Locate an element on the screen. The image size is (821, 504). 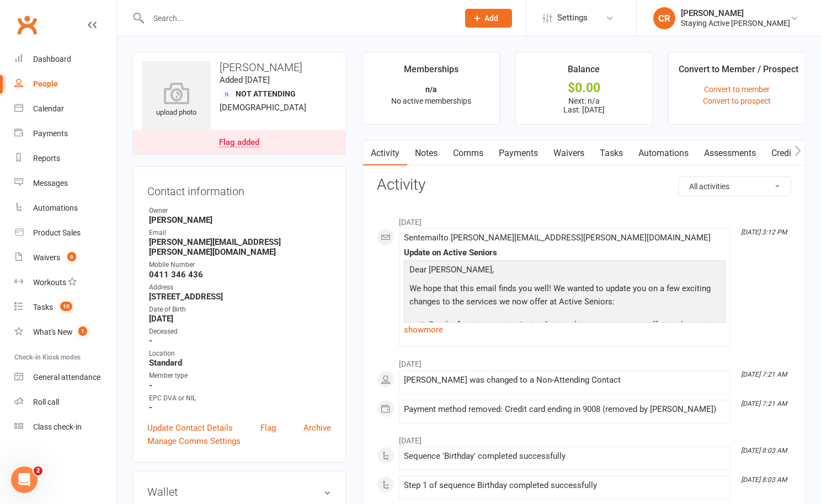
strong: 0411 346 436 is located at coordinates (240, 275).